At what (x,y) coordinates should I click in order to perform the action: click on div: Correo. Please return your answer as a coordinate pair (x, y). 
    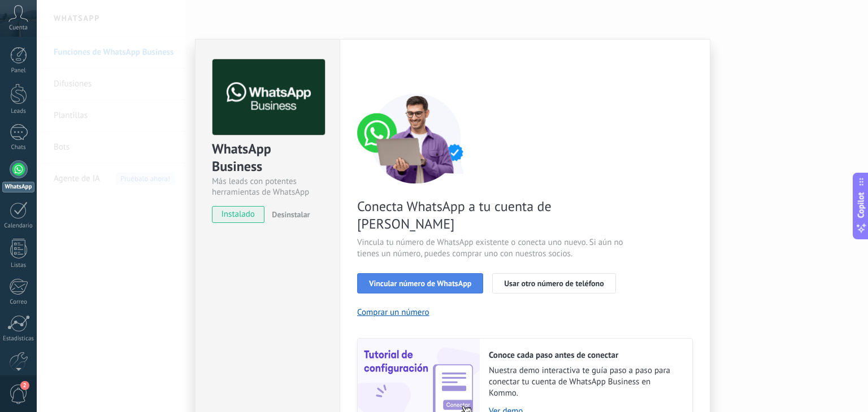
    Looking at the image, I should click on (18, 302).